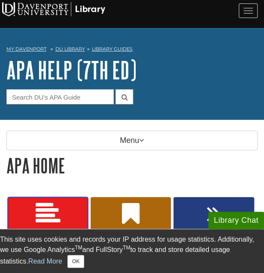 This screenshot has width=264, height=273. I want to click on button: Library Chat, so click(236, 221).